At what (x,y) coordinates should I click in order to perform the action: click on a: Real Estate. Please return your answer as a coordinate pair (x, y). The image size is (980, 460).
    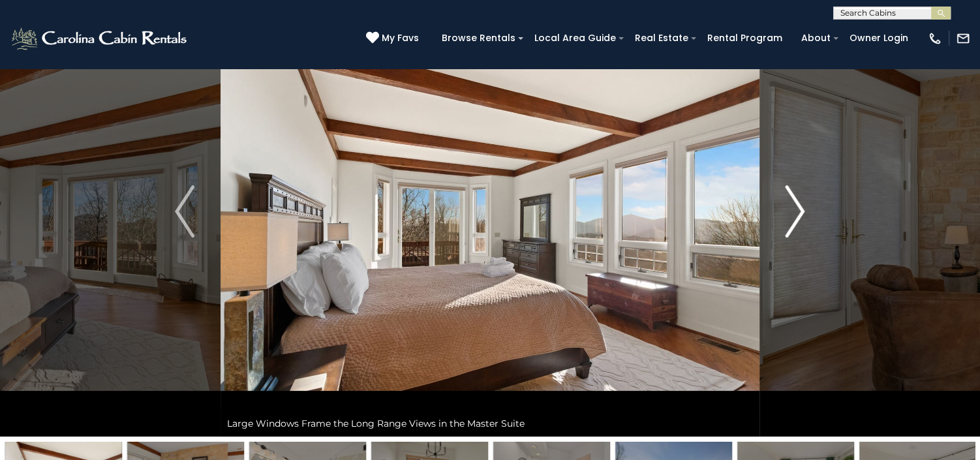
    Looking at the image, I should click on (662, 38).